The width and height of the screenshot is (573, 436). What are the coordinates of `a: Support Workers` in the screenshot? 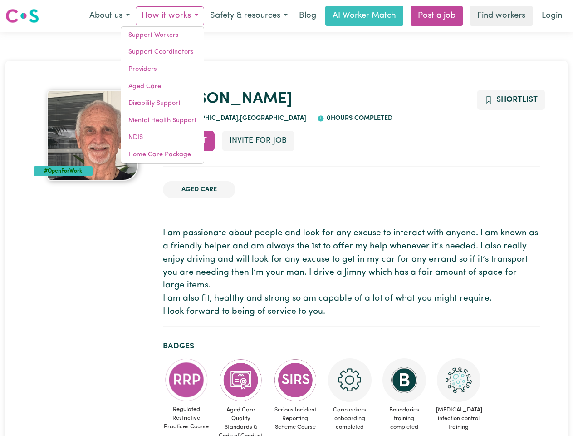 It's located at (162, 35).